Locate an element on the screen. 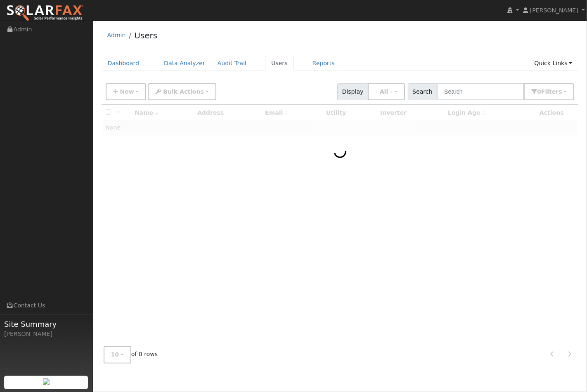  a: Dashboard is located at coordinates (124, 63).